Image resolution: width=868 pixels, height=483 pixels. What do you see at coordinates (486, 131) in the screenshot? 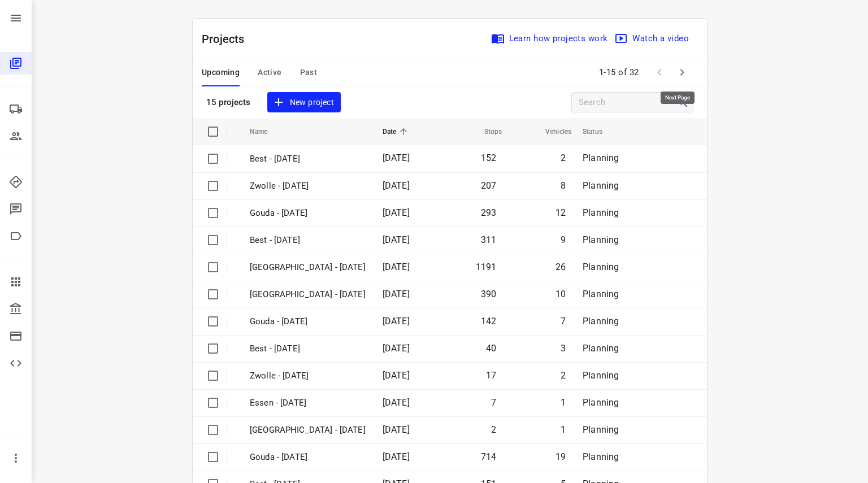
I see `span: Stops` at bounding box center [486, 131].